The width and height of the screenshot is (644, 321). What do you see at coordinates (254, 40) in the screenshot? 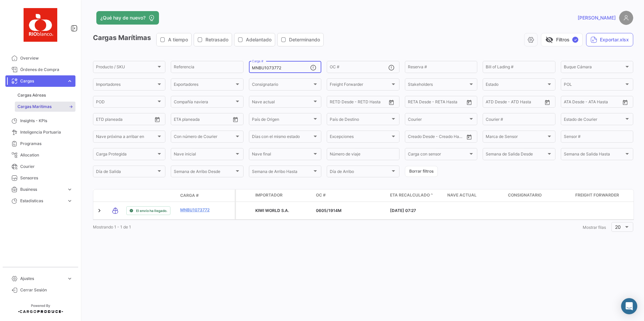
I see `button: Adelantado` at bounding box center [254, 40].